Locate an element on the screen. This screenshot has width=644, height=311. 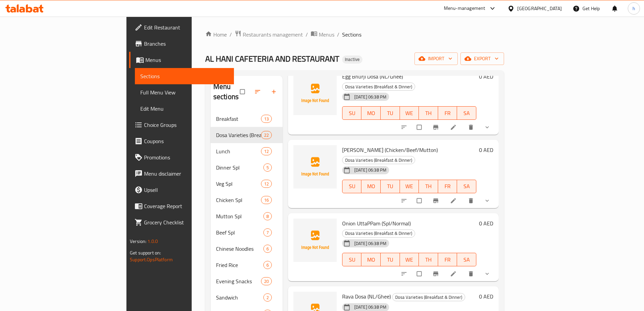
span: export is located at coordinates (482, 59).